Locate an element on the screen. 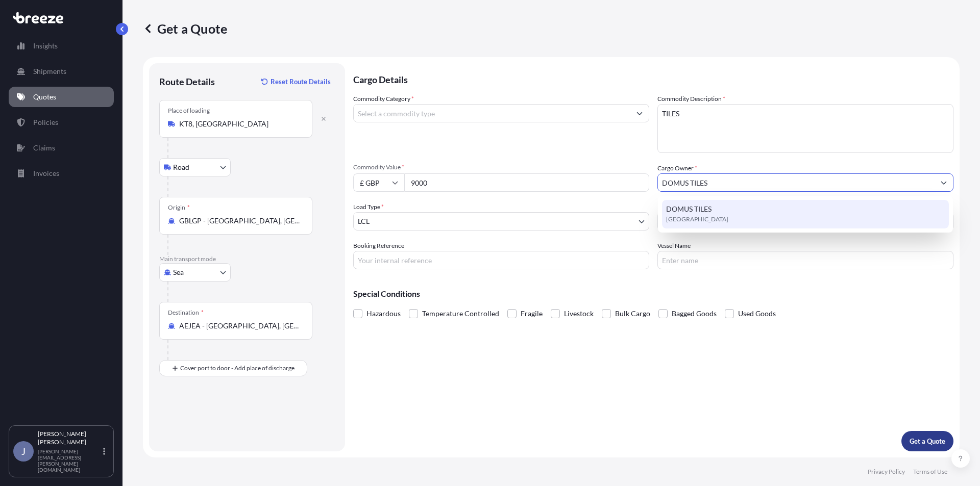 The width and height of the screenshot is (980, 486). p: Claims is located at coordinates (44, 148).